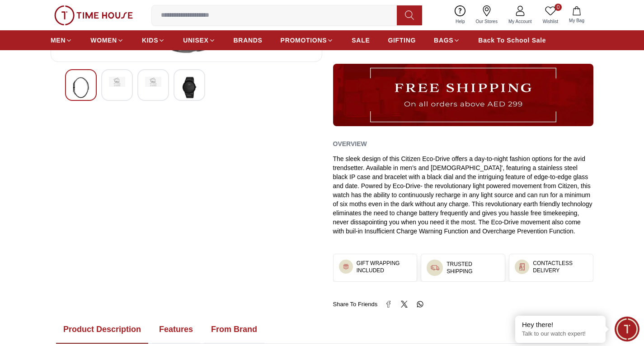 This screenshot has height=346, width=644. What do you see at coordinates (153, 40) in the screenshot?
I see `a: KIDS` at bounding box center [153, 40].